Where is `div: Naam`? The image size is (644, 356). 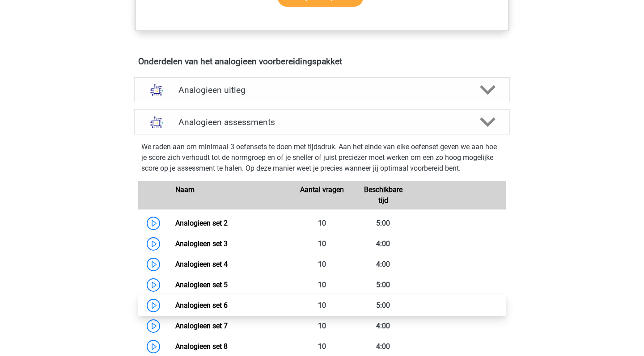
div: Naam is located at coordinates (230, 195).